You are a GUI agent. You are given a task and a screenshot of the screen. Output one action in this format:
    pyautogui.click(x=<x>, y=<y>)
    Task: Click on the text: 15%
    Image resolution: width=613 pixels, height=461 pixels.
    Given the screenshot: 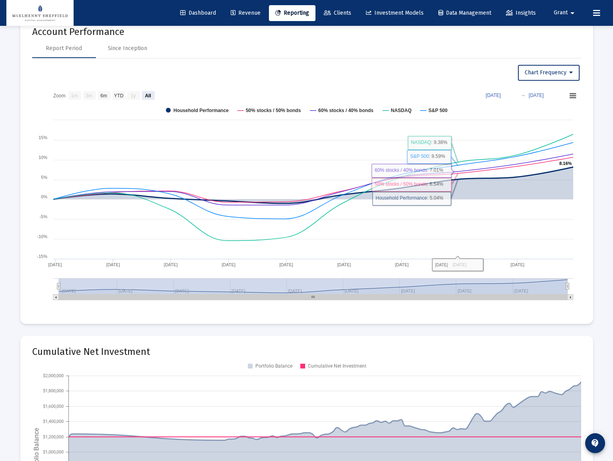 What is the action you would take?
    pyautogui.click(x=43, y=138)
    